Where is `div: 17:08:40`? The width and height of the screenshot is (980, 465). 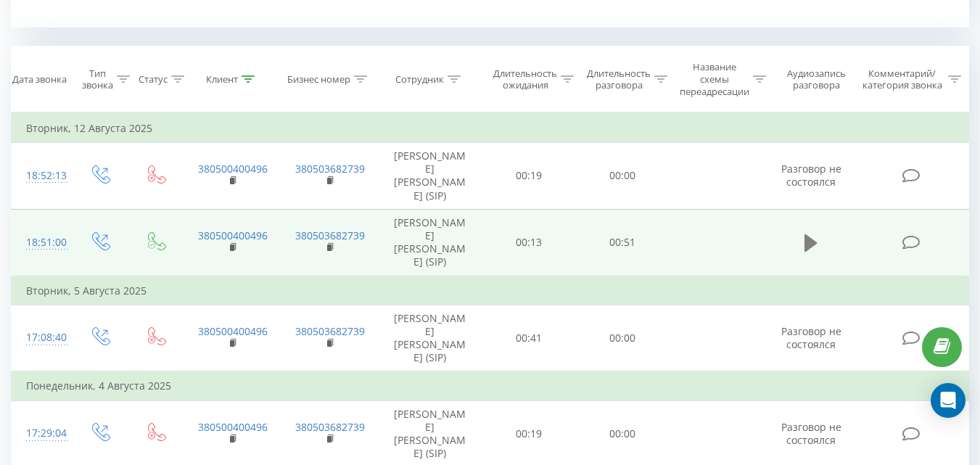 div: 17:08:40 is located at coordinates (42, 337).